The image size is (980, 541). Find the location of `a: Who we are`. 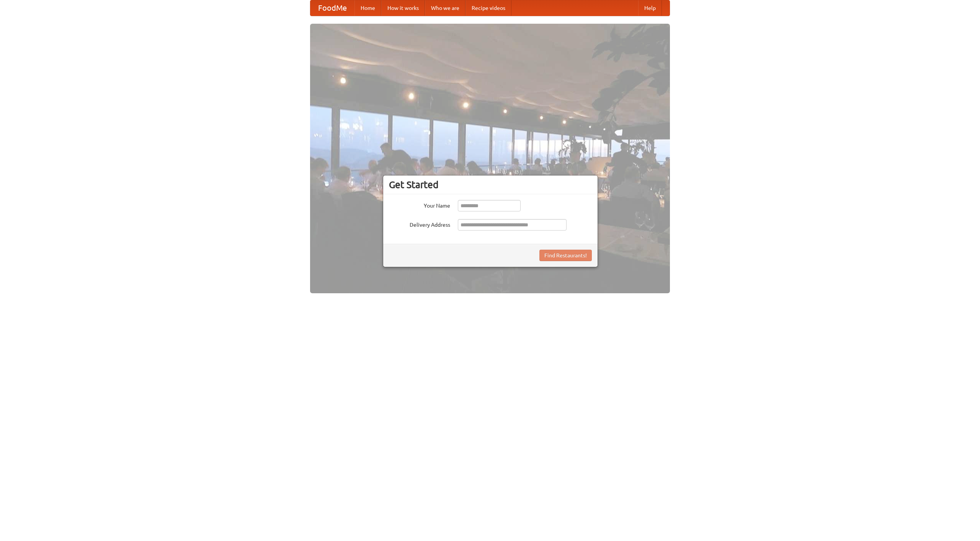

a: Who we are is located at coordinates (445, 8).